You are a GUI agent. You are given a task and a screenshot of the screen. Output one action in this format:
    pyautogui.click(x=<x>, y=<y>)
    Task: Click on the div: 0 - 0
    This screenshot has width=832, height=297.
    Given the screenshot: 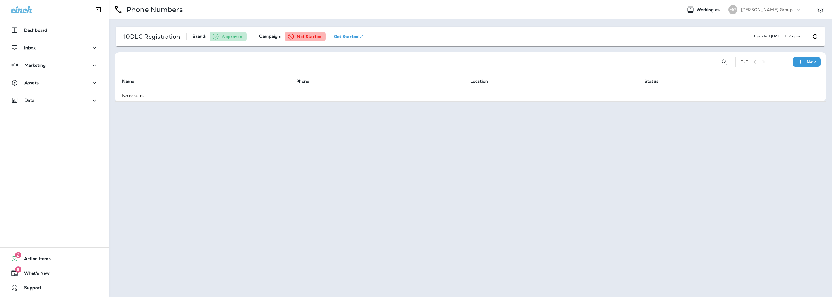 What is the action you would take?
    pyautogui.click(x=745, y=62)
    